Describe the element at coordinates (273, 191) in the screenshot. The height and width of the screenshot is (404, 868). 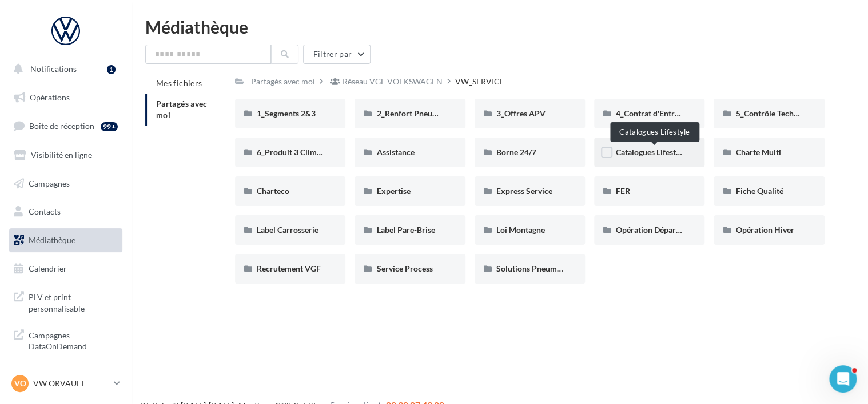
I see `span: Charteco` at that location.